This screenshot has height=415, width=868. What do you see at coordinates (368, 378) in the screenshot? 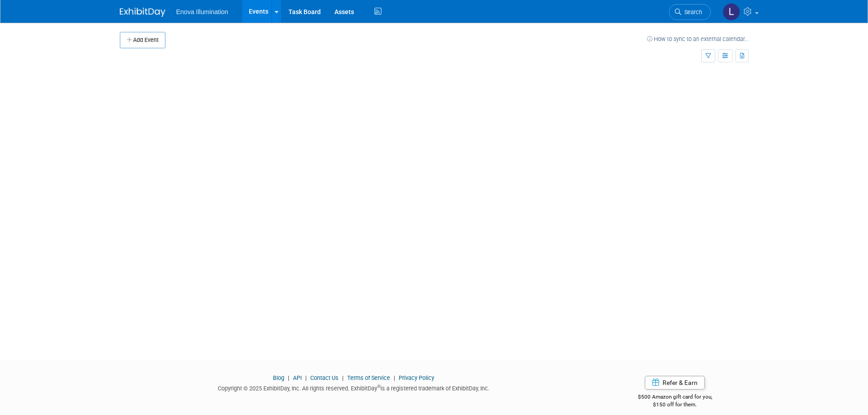
I see `a: Terms of Service` at bounding box center [368, 378].